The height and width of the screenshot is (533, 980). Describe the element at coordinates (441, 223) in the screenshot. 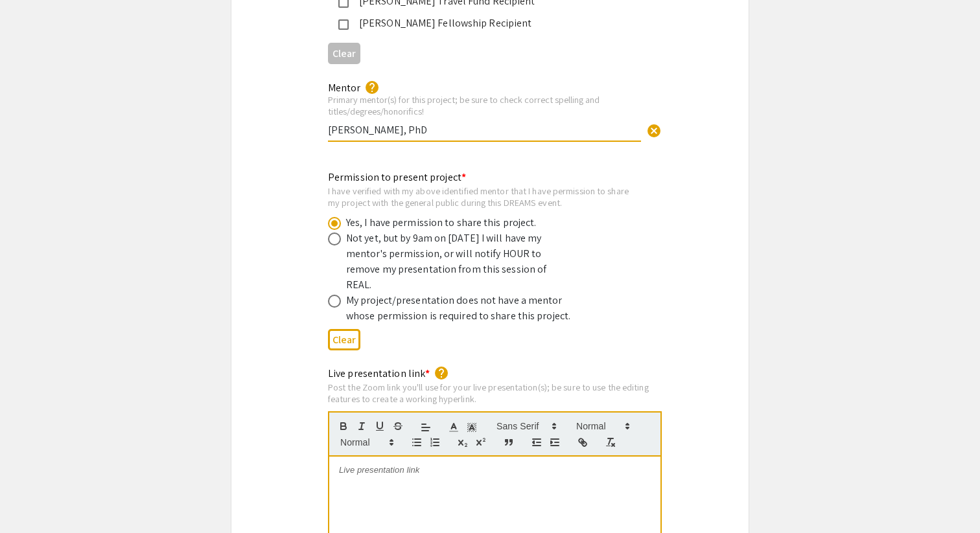

I see `div: Yes, I have permission to share this project.` at that location.